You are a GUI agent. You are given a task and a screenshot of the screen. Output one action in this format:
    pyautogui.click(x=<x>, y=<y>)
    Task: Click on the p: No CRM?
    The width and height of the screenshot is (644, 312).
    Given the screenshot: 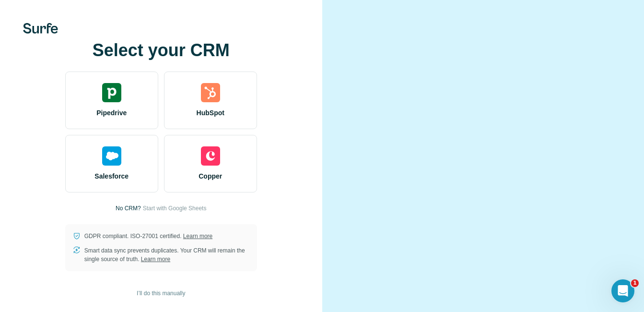 What is the action you would take?
    pyautogui.click(x=128, y=208)
    